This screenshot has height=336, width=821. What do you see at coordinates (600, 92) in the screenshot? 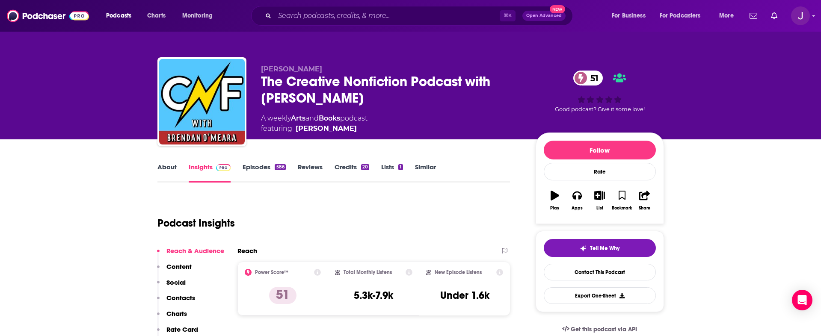
I see `div: 51Good podcast? Give it some love!` at bounding box center [600, 92].